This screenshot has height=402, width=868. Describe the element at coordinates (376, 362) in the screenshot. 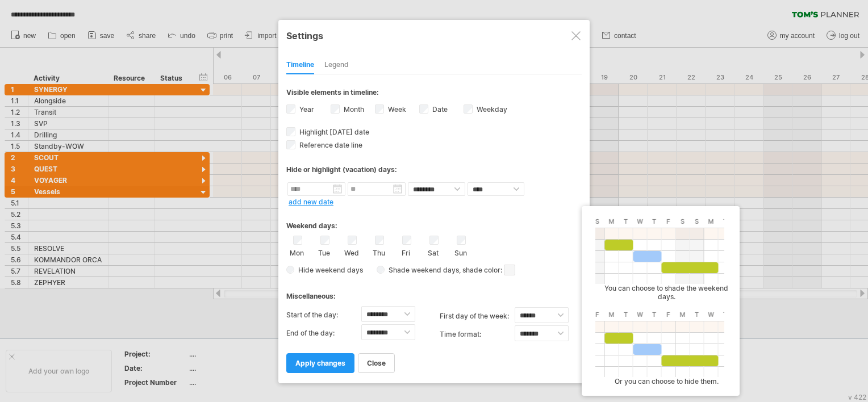

I see `a: close` at that location.